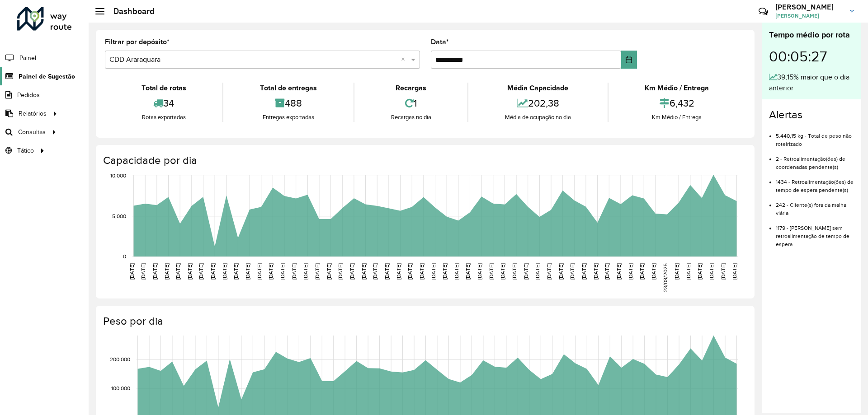 The width and height of the screenshot is (868, 415). Describe the element at coordinates (29, 95) in the screenshot. I see `span: Pedidos` at that location.